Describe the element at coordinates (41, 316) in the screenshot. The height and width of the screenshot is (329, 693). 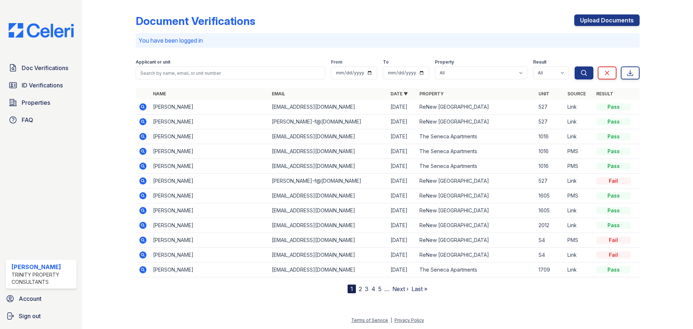
I see `button: Sign out` at that location.